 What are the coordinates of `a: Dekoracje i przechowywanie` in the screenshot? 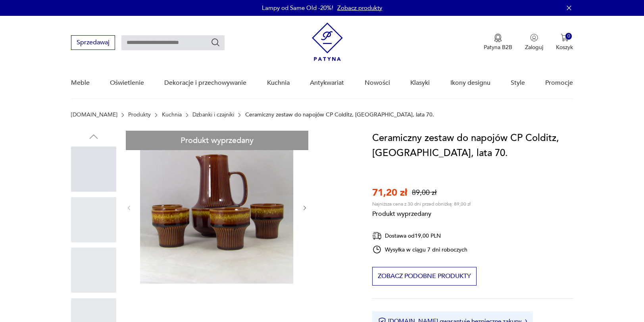 It's located at (205, 83).